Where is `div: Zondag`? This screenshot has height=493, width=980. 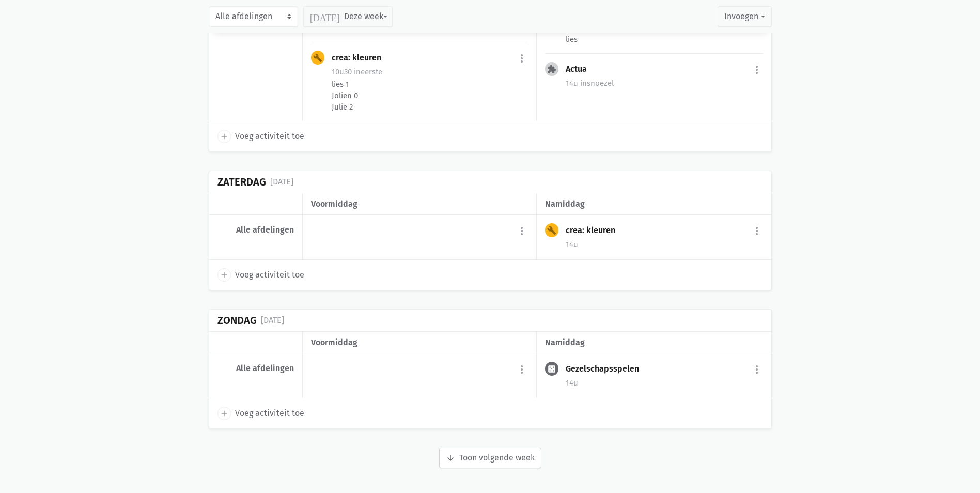
div: Zondag is located at coordinates (237, 320).